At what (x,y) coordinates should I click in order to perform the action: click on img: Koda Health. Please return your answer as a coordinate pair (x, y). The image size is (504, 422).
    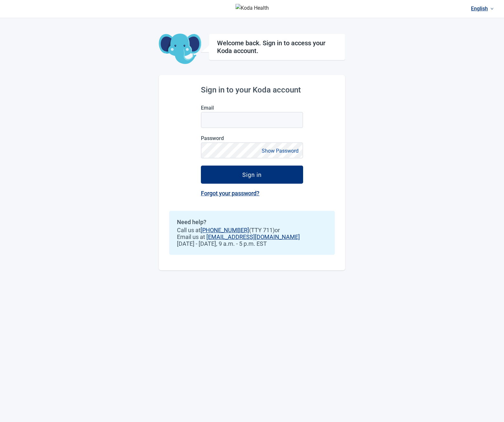
    Looking at the image, I should click on (252, 9).